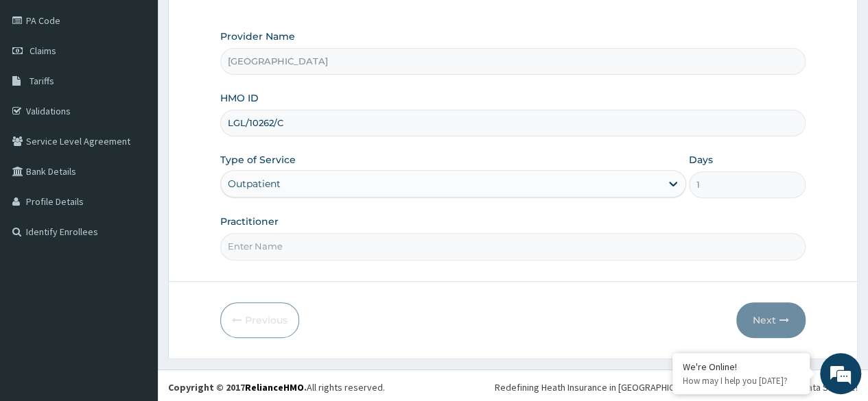 This screenshot has height=401, width=868. What do you see at coordinates (41, 81) in the screenshot?
I see `span: Tariffs` at bounding box center [41, 81].